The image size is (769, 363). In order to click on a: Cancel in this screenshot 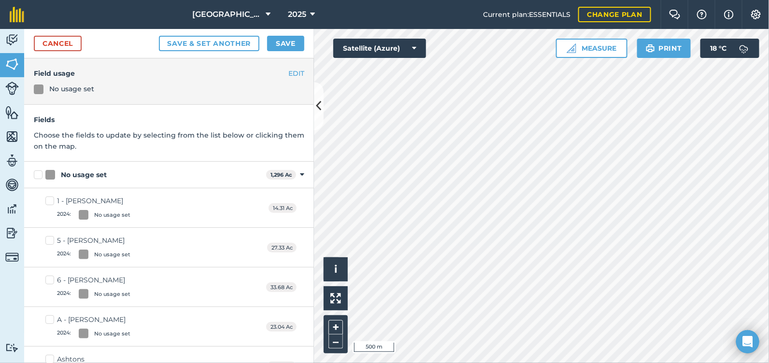, I will do `click(57, 43)`.